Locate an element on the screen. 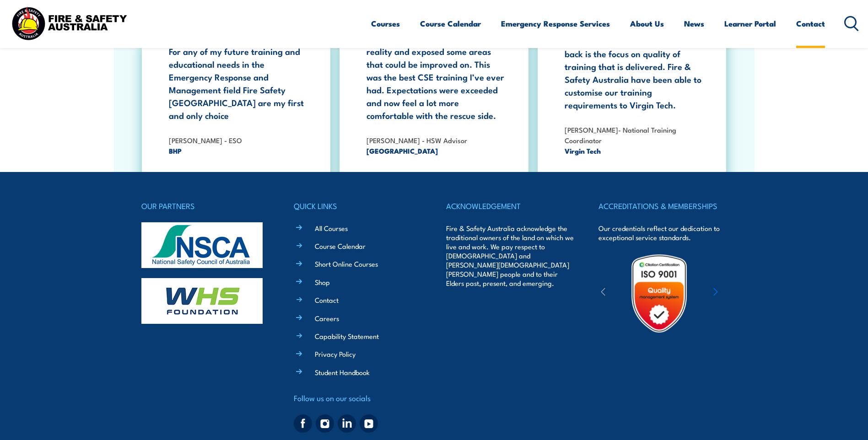 The height and width of the screenshot is (440, 868). p: Fire & Safety Australia acknowledge the traditional owners of the land on which we live and work.... is located at coordinates (510, 256).